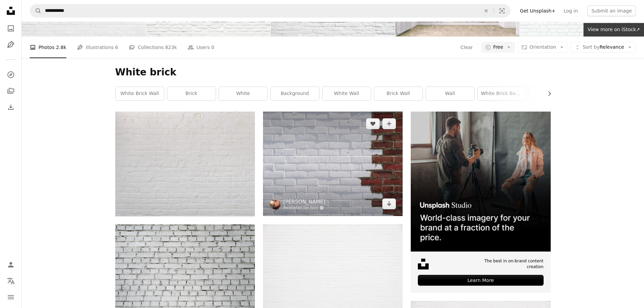  I want to click on a: Get Unsplash+, so click(538, 11).